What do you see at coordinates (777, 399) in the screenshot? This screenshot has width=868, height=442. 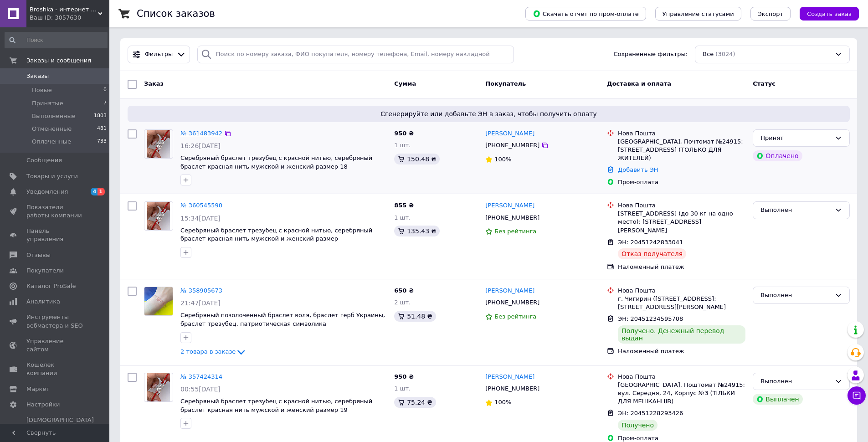 I see `div: Выплачен` at bounding box center [777, 399].